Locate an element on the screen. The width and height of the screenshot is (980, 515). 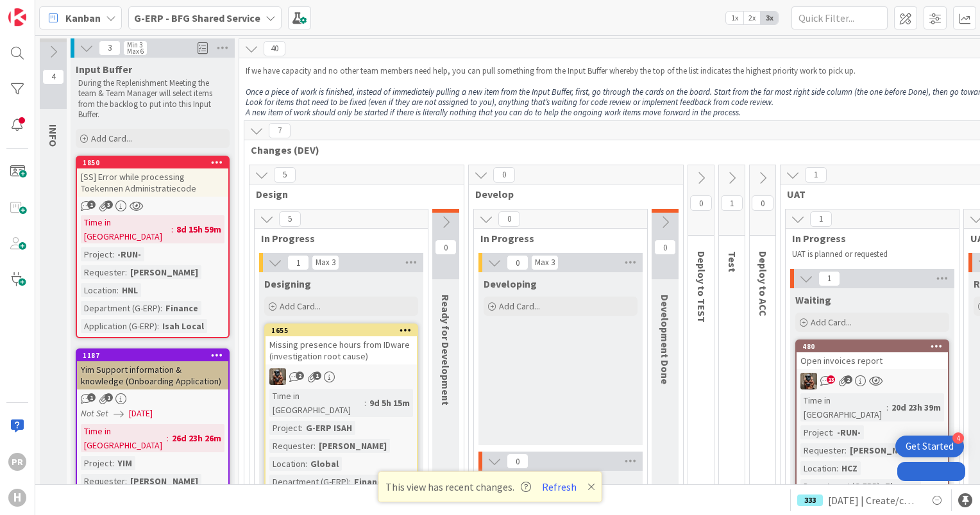
img: Visit kanbanzone.com is located at coordinates (17, 17).